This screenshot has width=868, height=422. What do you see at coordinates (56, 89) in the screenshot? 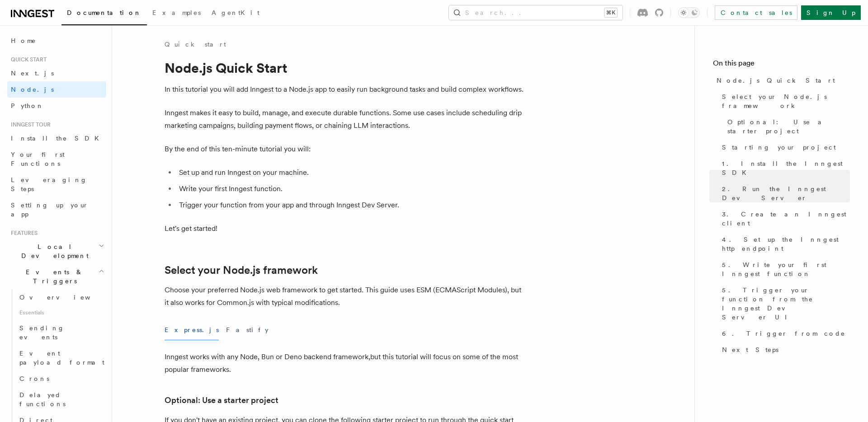
I see `a: Node.js` at bounding box center [56, 89].